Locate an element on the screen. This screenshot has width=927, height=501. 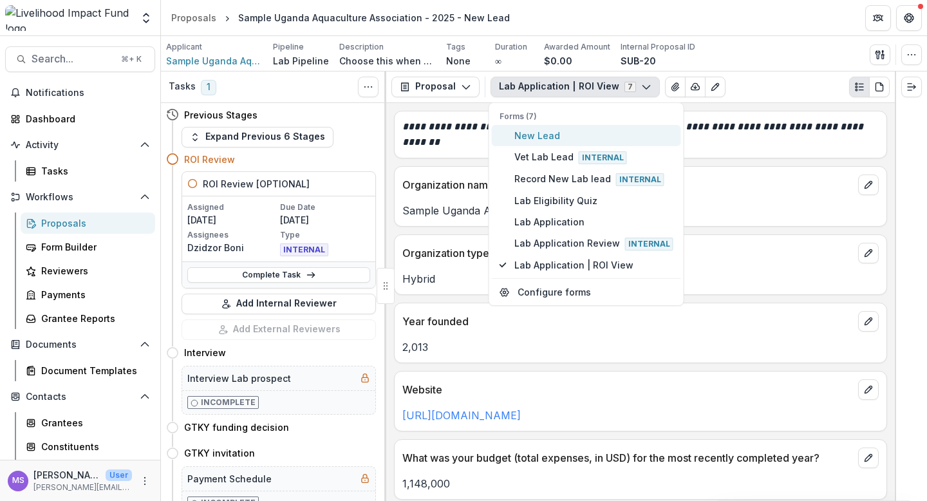
span: Workflows is located at coordinates (80, 197).